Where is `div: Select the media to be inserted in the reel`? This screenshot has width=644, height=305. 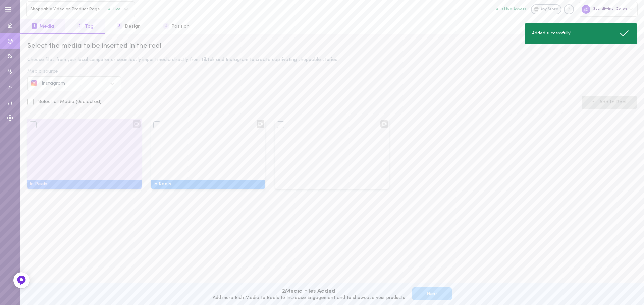 div: Select the media to be inserted in the reel is located at coordinates (332, 46).